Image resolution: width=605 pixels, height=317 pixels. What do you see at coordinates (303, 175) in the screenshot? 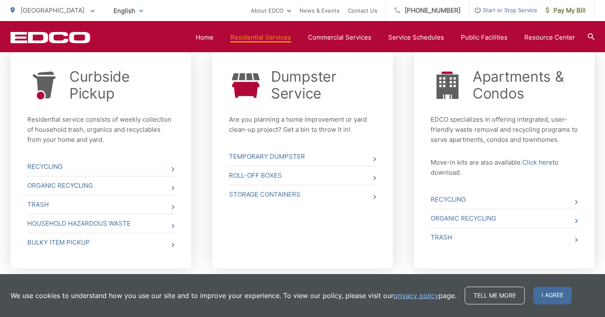
I see `a: Roll-Off Boxes` at bounding box center [303, 175].